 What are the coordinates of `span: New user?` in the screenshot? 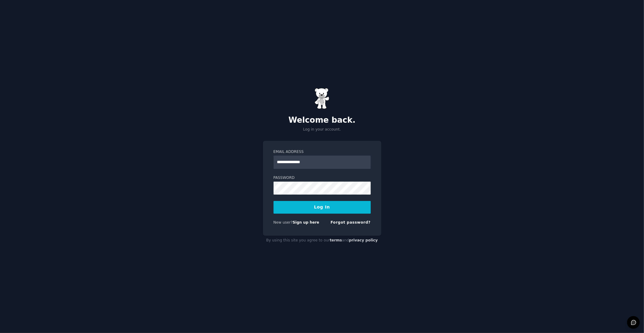 It's located at (283, 222).